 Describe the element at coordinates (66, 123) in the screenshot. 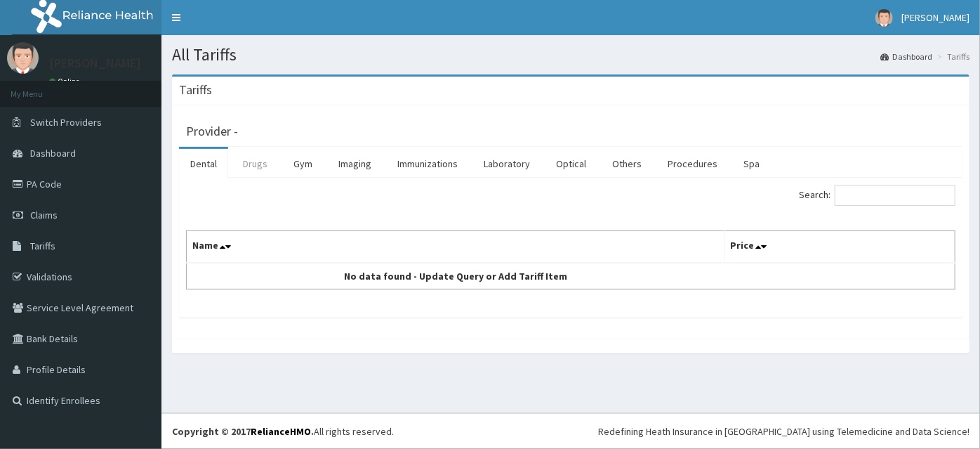

I see `span: Switch Providers` at that location.